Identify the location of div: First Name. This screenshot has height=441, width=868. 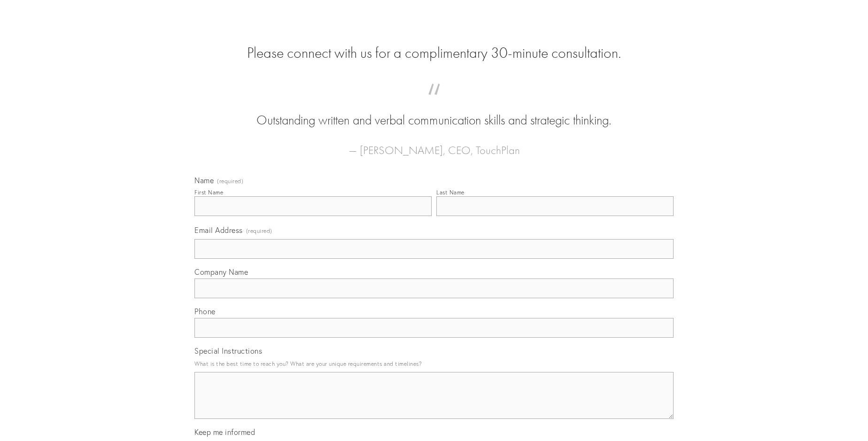
(208, 192).